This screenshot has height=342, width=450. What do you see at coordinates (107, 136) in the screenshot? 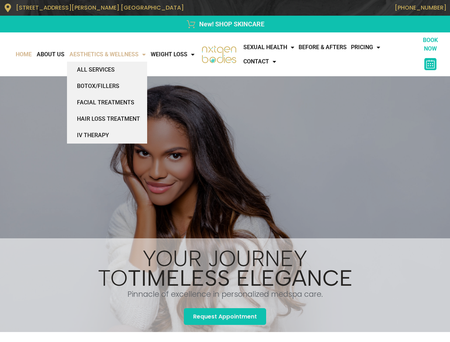
I see `a: IV Therapy` at bounding box center [107, 136].